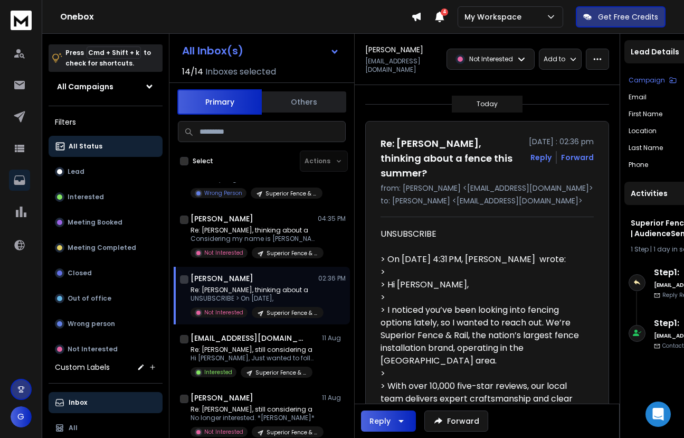 The height and width of the screenshot is (438, 684). I want to click on h1: Onebox, so click(236, 17).